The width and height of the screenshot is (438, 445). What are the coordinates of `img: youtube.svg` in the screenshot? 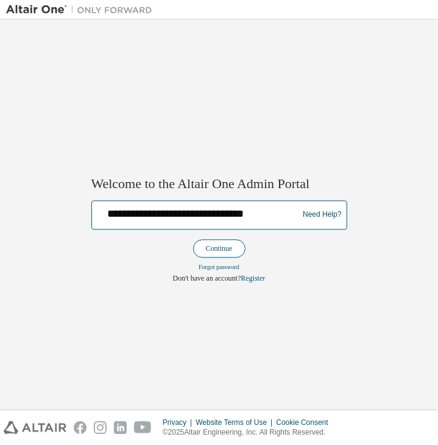 It's located at (143, 428).